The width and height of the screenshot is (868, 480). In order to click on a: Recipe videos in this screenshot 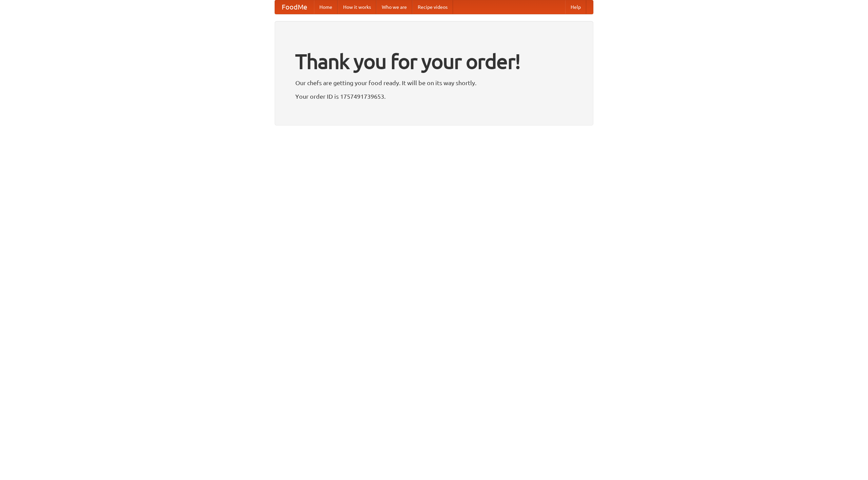, I will do `click(433, 7)`.